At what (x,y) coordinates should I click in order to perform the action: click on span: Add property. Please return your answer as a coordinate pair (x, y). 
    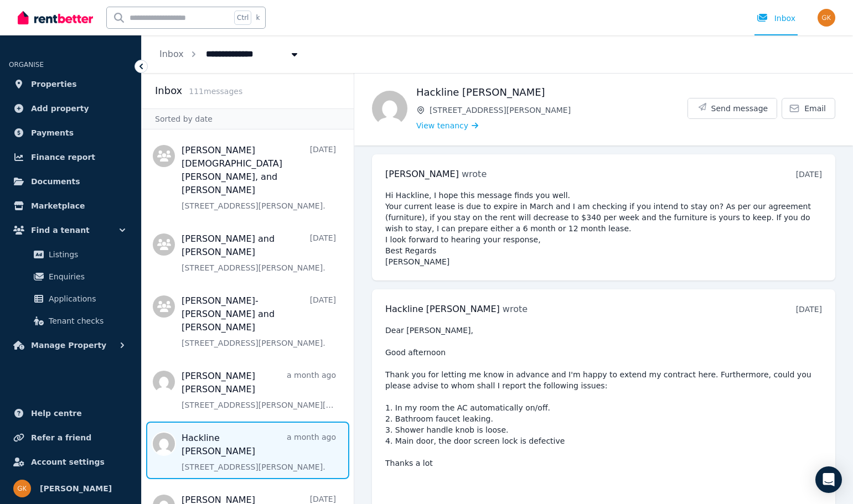
    Looking at the image, I should click on (60, 108).